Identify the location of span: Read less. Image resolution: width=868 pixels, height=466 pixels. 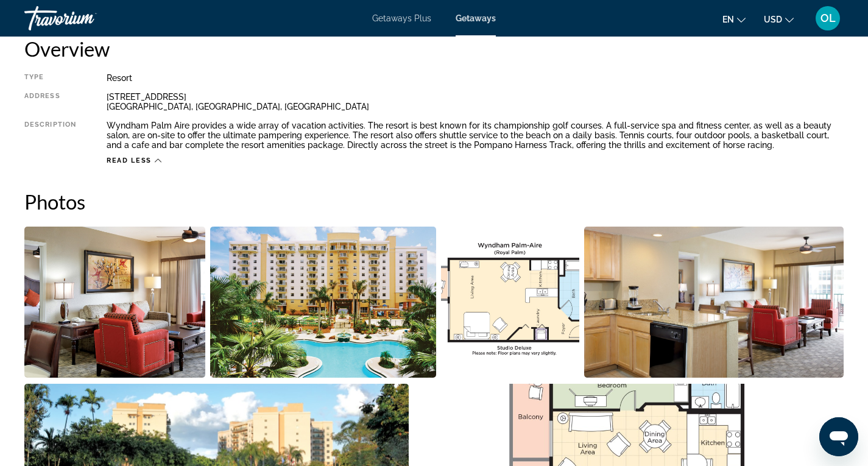
(129, 160).